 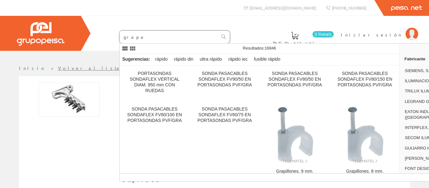 What do you see at coordinates (365, 83) in the screenshot?
I see `a: SONDA PASACABLES SONDAFLEX FV80/150 EN PORTASONDAS PVF/GRA` at bounding box center [365, 83].